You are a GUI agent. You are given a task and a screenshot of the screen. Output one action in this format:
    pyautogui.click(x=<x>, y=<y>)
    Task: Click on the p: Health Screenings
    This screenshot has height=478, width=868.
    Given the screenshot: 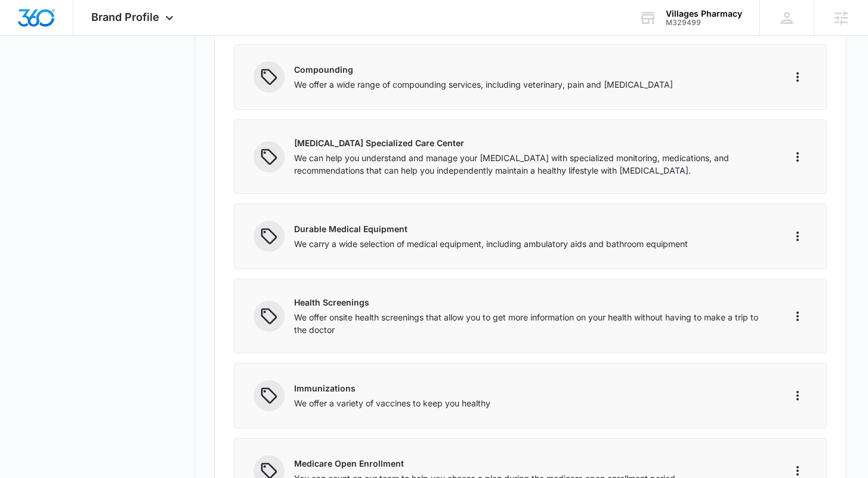 What is the action you would take?
    pyautogui.click(x=531, y=302)
    